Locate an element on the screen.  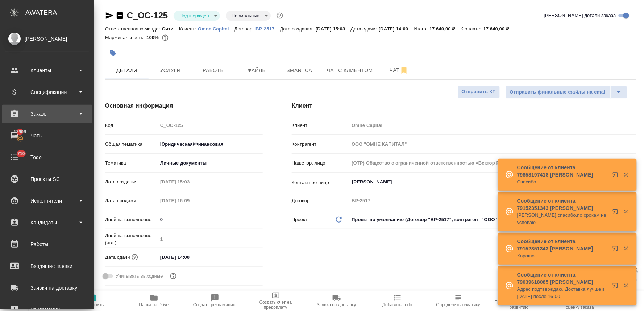
p: 100% is located at coordinates (153, 38).